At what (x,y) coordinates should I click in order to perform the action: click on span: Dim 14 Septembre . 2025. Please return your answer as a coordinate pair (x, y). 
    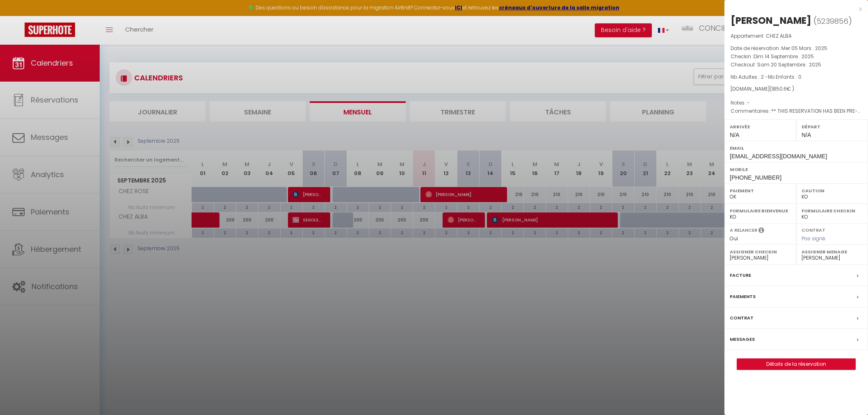
    Looking at the image, I should click on (783, 56).